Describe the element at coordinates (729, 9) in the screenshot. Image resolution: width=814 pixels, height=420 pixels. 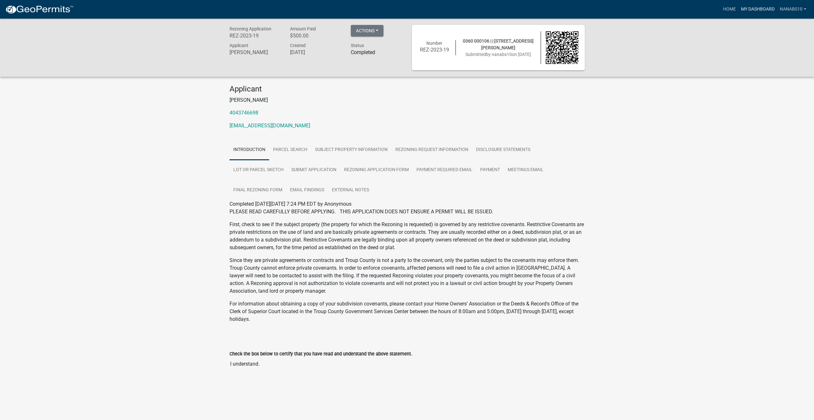
I see `a: Home` at that location.